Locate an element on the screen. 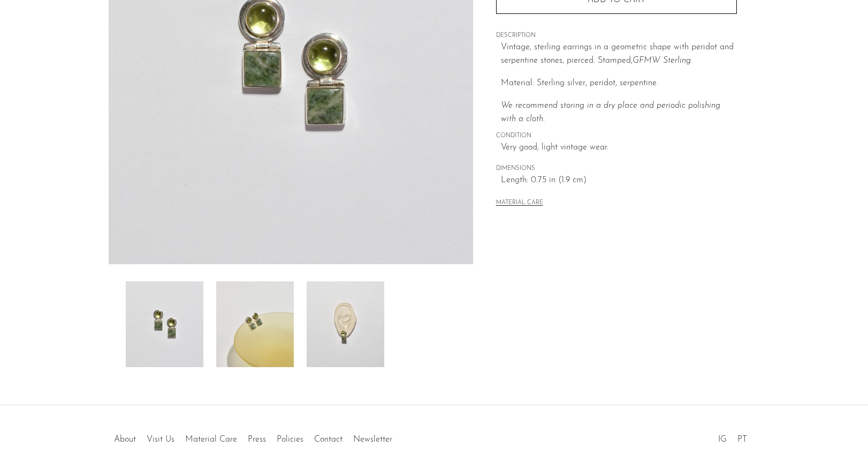  a: Press is located at coordinates (257, 439).